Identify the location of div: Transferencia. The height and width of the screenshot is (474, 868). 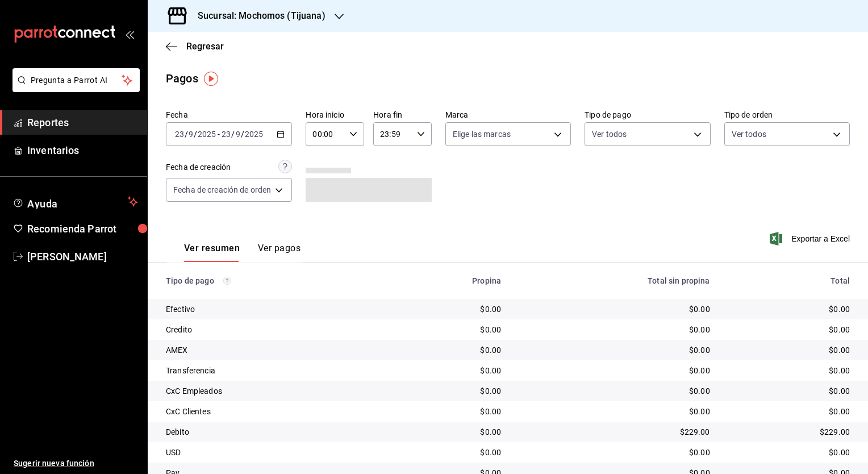
(272, 370).